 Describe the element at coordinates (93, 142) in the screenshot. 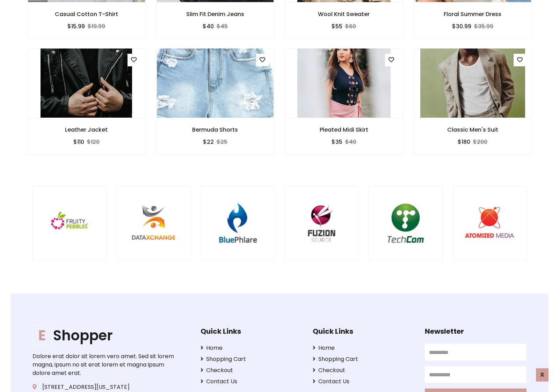

I see `del: $120` at that location.